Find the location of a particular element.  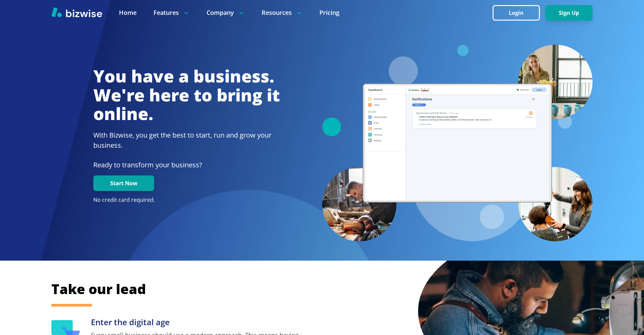

p: Ready to transform your business? is located at coordinates (187, 165).